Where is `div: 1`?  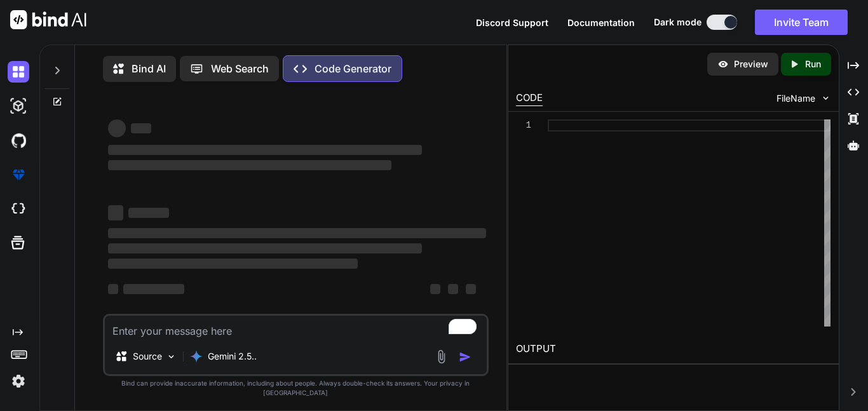 div: 1 is located at coordinates (524, 125).